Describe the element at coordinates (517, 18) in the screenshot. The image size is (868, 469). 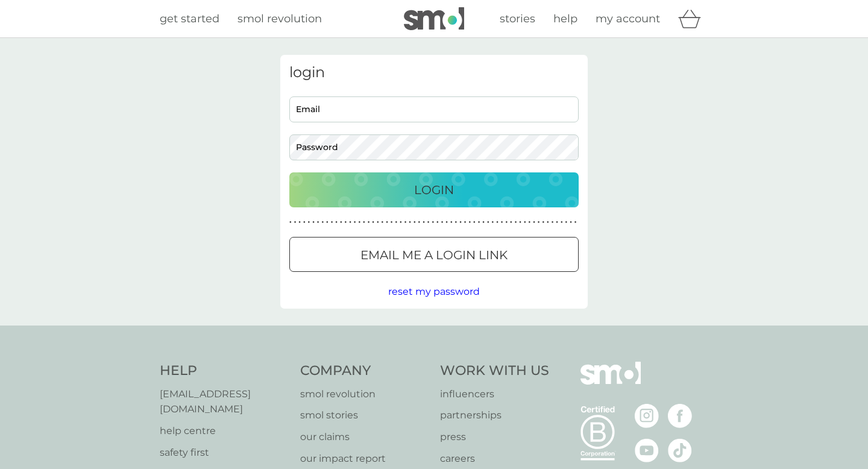
I see `a: stories` at that location.